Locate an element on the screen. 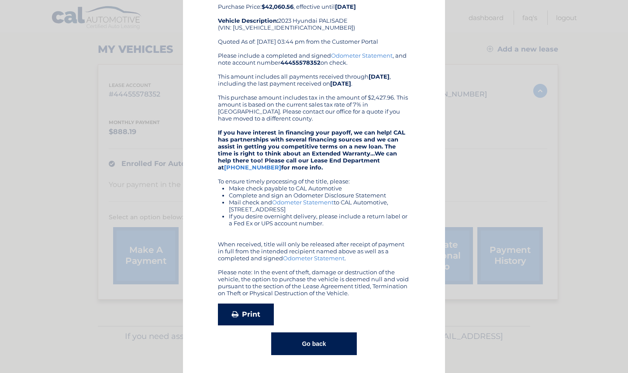  strong: Vehicle Description: is located at coordinates (248, 21).